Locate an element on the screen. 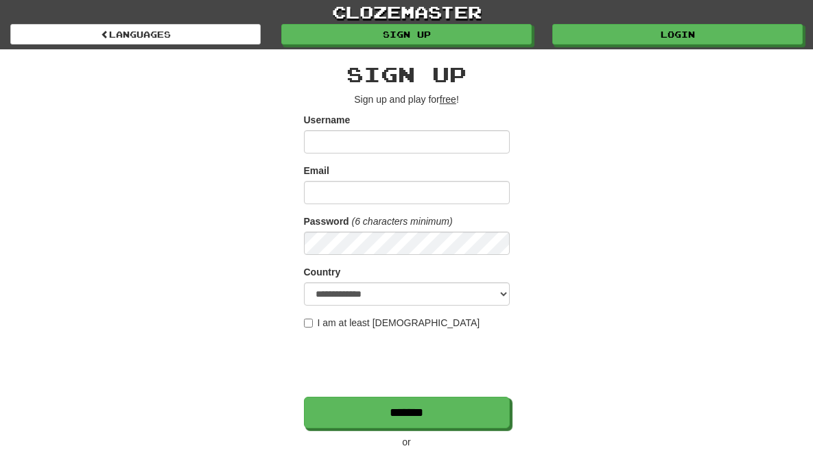 Image resolution: width=813 pixels, height=455 pixels. u: free is located at coordinates (448, 99).